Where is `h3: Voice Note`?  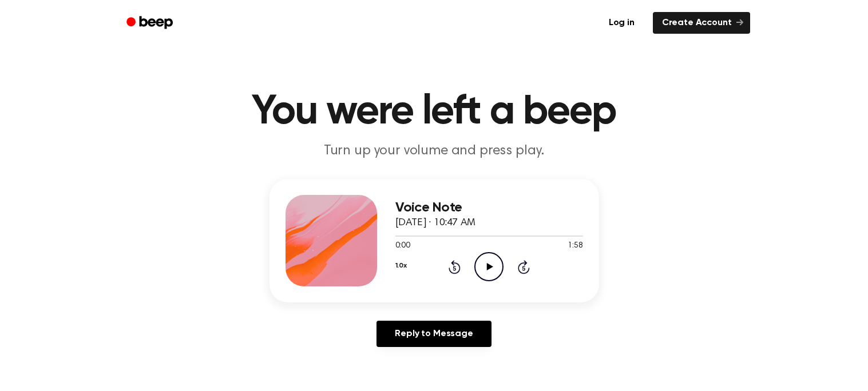
h3: Voice Note is located at coordinates (489, 207).